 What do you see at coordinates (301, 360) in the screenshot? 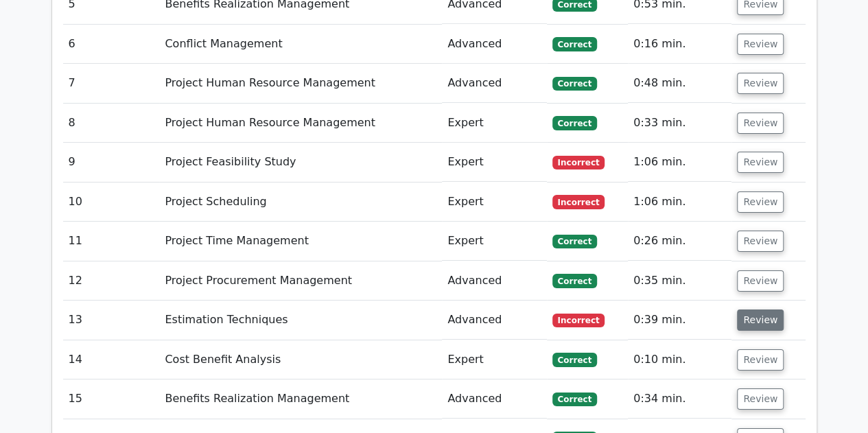
I see `td: Cost Benefit Analysis` at bounding box center [301, 360].